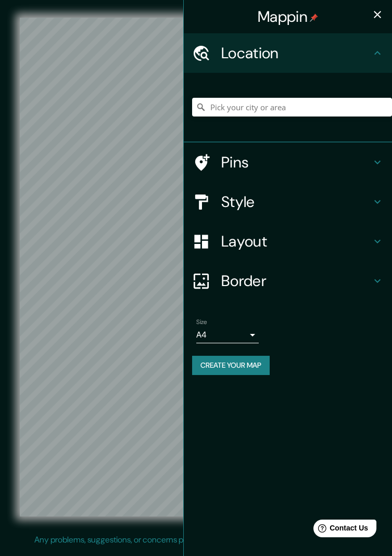 The width and height of the screenshot is (392, 556). Describe the element at coordinates (49, 12) in the screenshot. I see `span: Contact Us` at that location.